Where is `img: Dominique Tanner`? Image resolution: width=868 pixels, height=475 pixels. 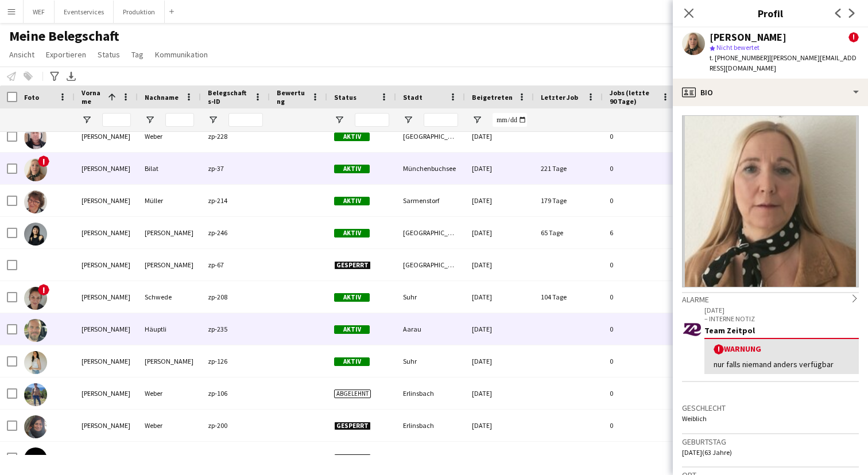
img: Dominique Tanner is located at coordinates (36, 362).